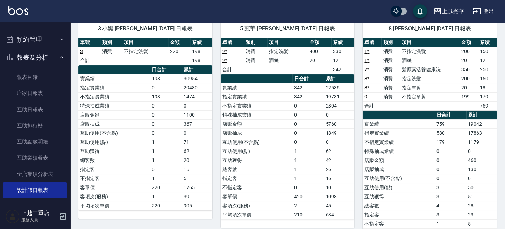 This screenshot has width=505, height=229. I want to click on th: 日合計, so click(308, 79).